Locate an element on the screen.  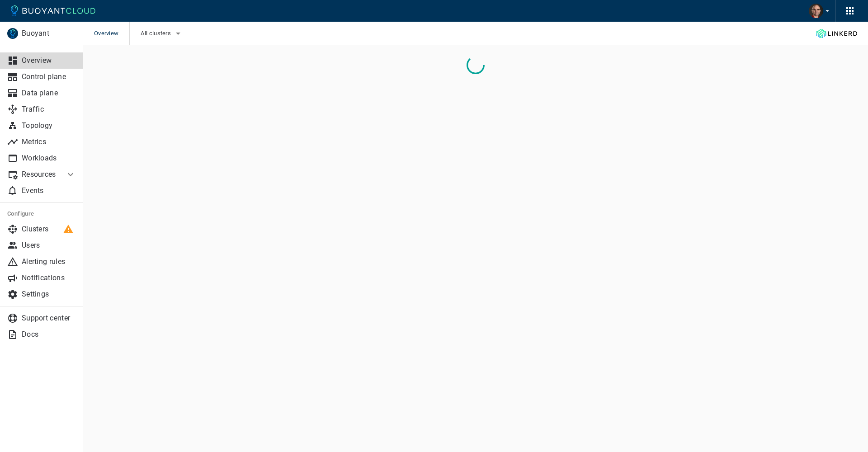
h5: Configure is located at coordinates (41, 214).